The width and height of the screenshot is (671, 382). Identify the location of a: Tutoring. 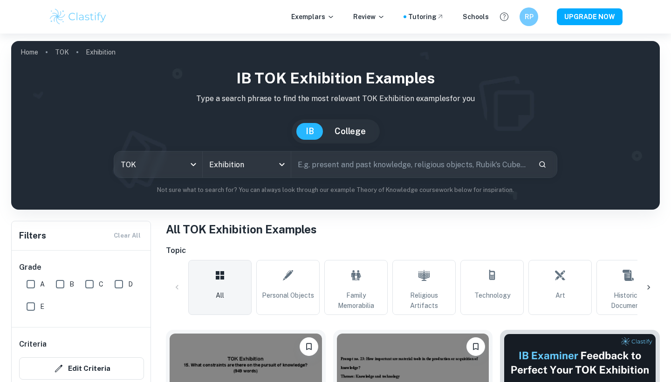
(426, 17).